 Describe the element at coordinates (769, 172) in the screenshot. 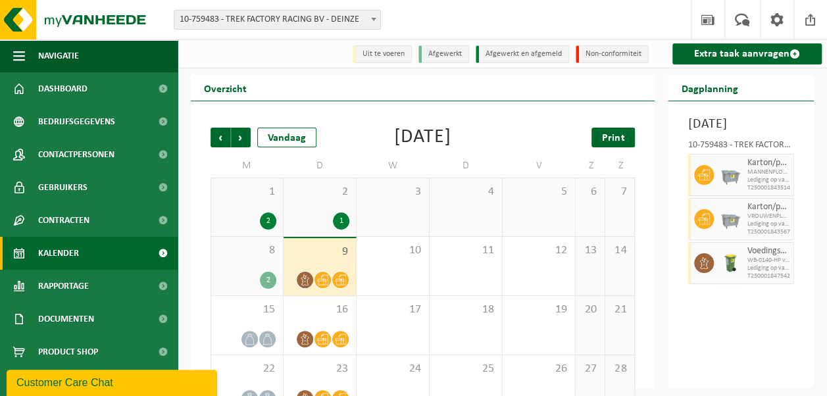

I see `span: MANNENPLOEG WB-2500-GA karton/papier, los (bedrijven)` at that location.